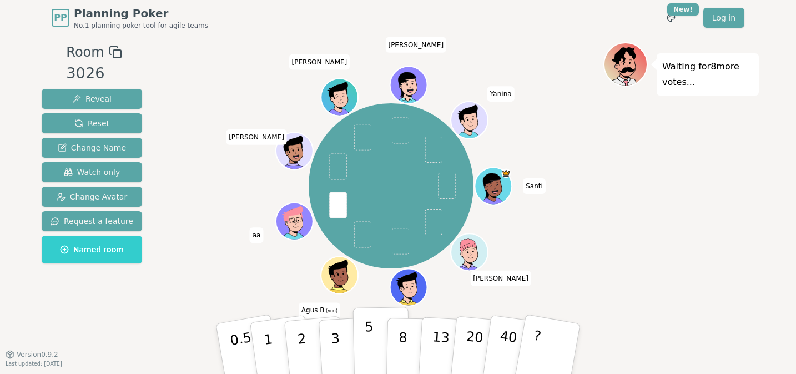 The image size is (796, 374). What do you see at coordinates (94, 73) in the screenshot?
I see `div: 3026` at bounding box center [94, 73].